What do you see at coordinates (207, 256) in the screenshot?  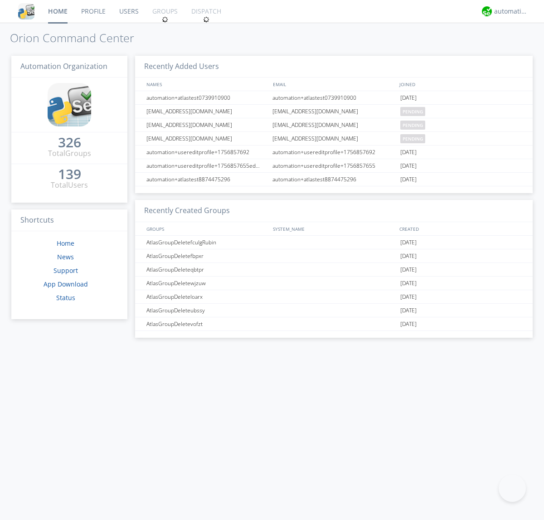 I see `div: AtlasGroupDeletefbpxr` at bounding box center [207, 256].